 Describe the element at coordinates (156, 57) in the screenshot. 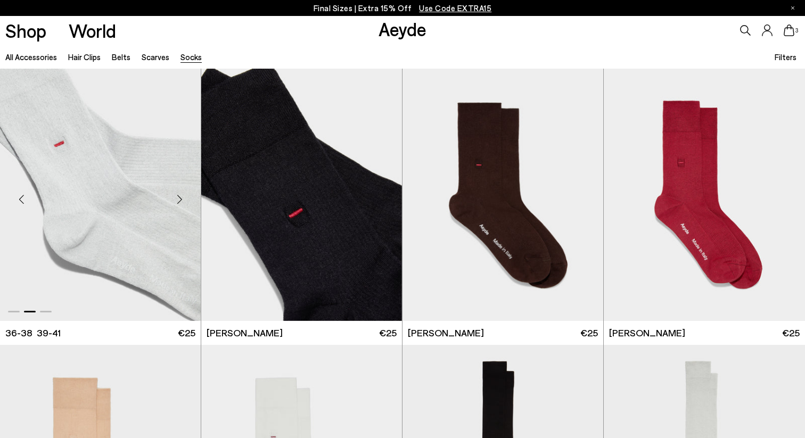

I see `a: Scarves` at that location.